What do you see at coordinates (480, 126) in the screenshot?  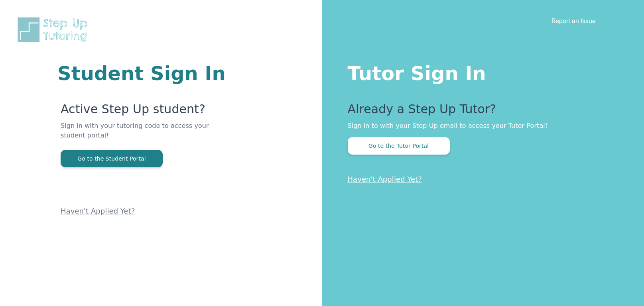 I see `p: Sign in to with your Step Up email to access your Tutor Portal!` at bounding box center [480, 126].